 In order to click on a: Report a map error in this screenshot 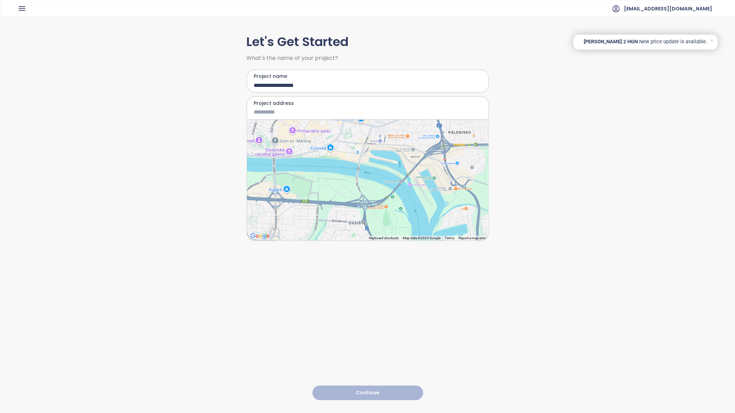, I will do `click(473, 238)`.